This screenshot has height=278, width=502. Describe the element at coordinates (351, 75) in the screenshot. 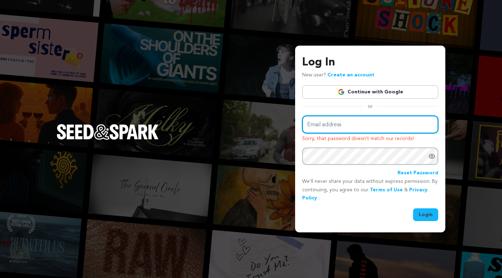

I see `a: Create an account` at that location.